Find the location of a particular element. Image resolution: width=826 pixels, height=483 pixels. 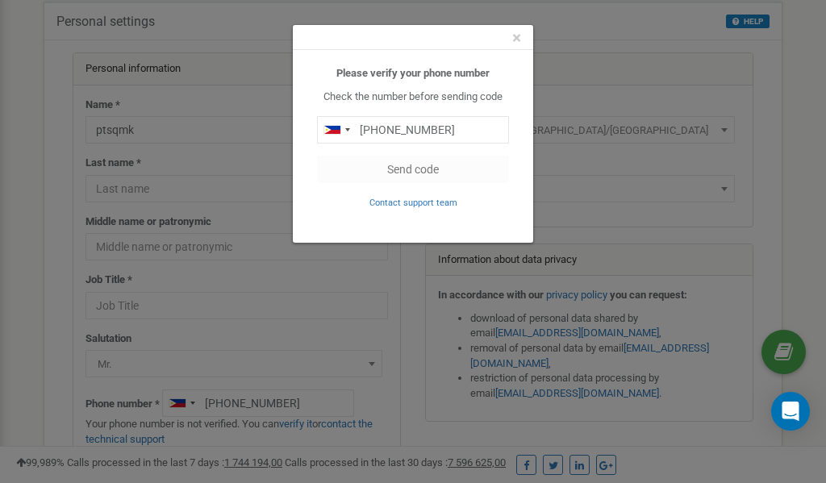

b: Please verify your phone number is located at coordinates (413, 73).